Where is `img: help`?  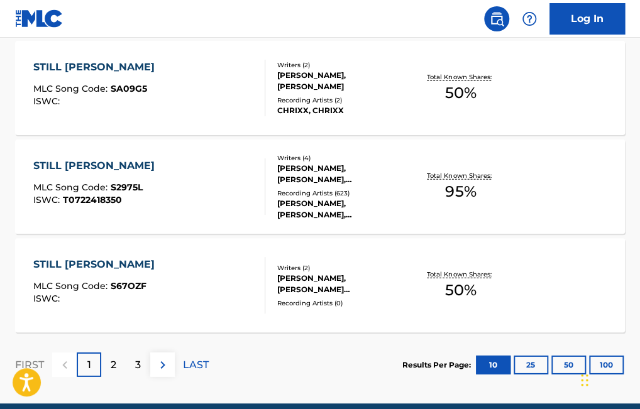 img: help is located at coordinates (529, 19).